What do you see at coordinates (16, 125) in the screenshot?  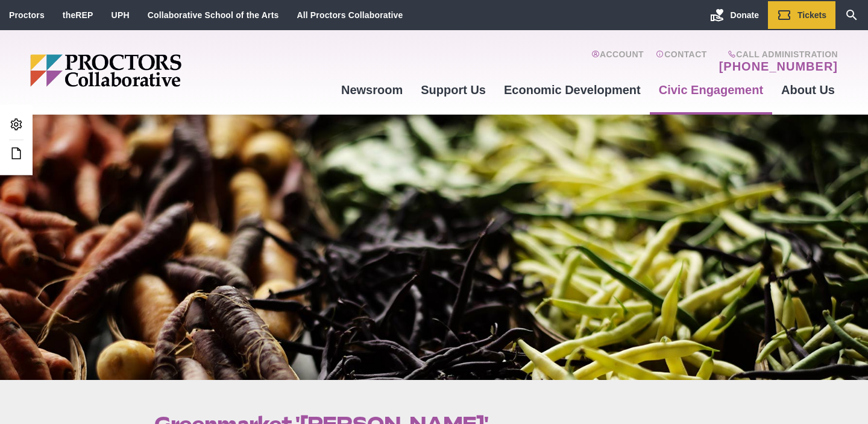 I see `a: Admin Area` at bounding box center [16, 125].